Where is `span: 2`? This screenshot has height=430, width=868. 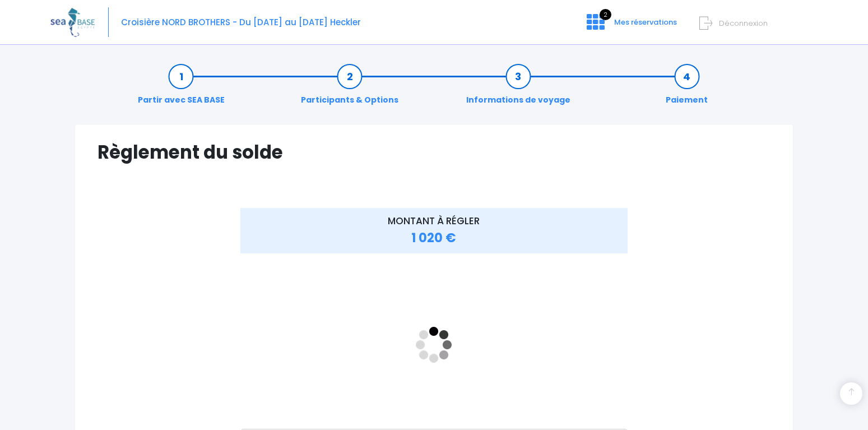
span: 2 is located at coordinates (605, 15).